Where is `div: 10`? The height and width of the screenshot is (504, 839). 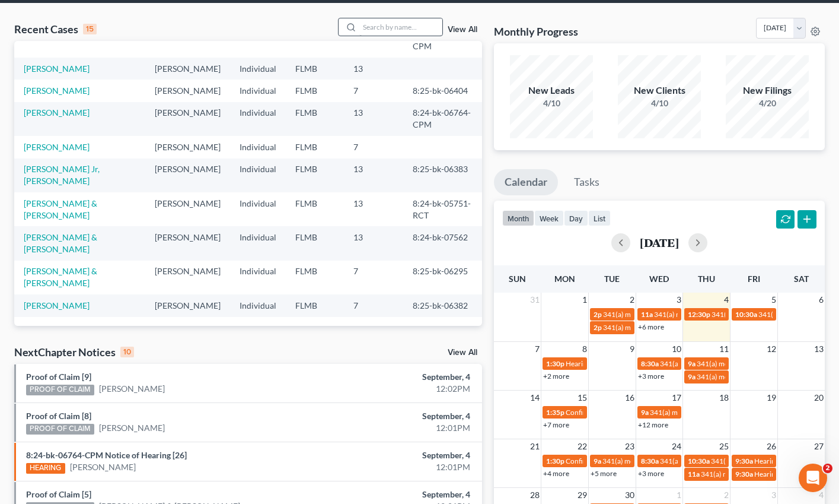
div: 10 is located at coordinates (127, 352).